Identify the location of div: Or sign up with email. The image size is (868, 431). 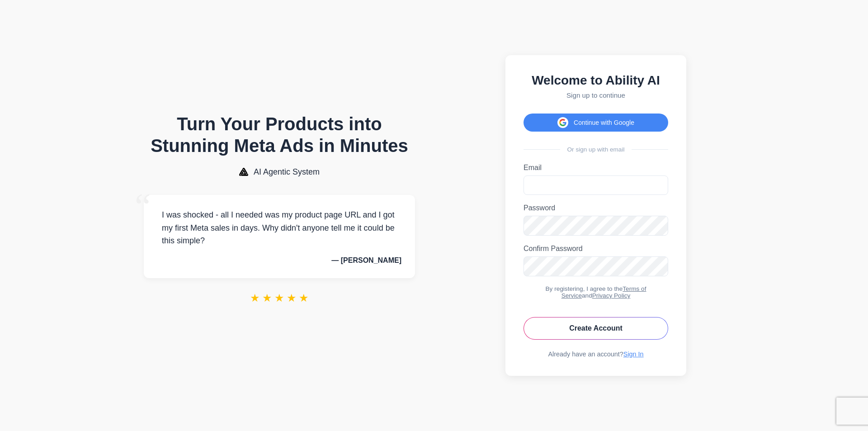
(596, 149).